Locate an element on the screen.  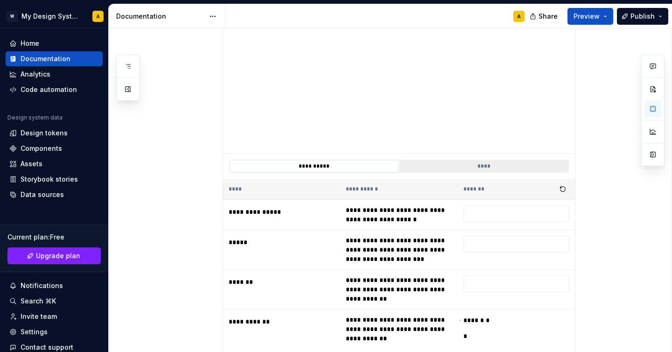
div: Home is located at coordinates (30, 43).